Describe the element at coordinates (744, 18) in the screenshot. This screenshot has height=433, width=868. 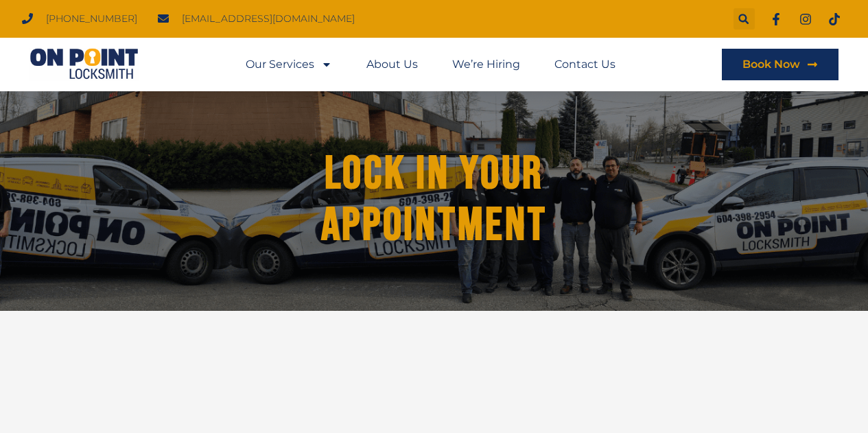
I see `div: Search` at that location.